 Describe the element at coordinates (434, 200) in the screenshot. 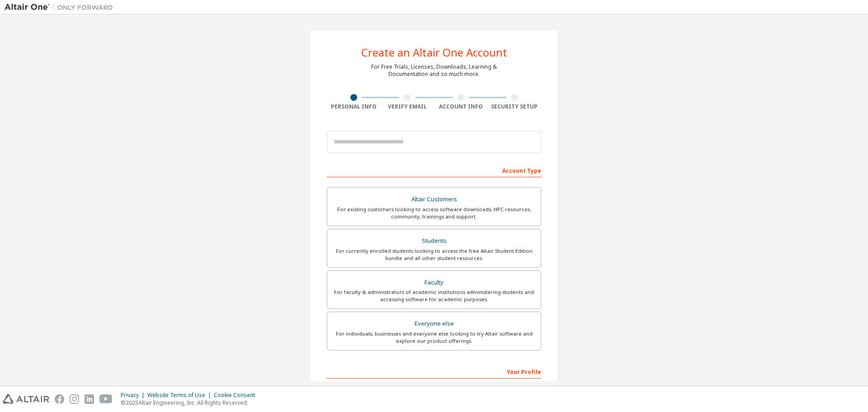

I see `div: Altair Customers` at that location.